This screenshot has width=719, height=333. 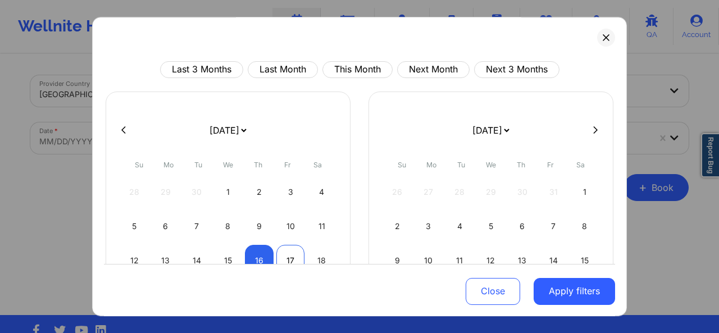 I want to click on div: Fri Oct 17 2025, so click(x=291, y=261).